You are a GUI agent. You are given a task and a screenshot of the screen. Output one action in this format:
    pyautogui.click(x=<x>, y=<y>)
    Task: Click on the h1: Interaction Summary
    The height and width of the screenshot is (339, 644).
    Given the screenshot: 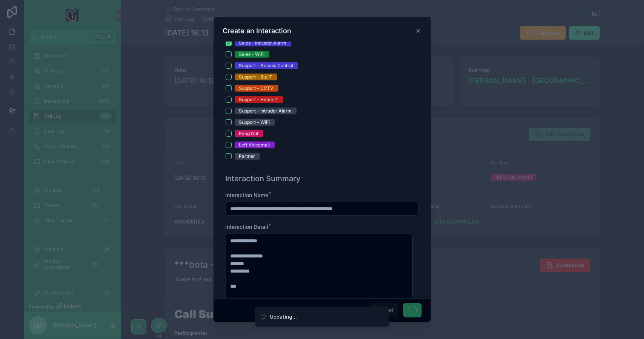 What is the action you would take?
    pyautogui.click(x=264, y=179)
    